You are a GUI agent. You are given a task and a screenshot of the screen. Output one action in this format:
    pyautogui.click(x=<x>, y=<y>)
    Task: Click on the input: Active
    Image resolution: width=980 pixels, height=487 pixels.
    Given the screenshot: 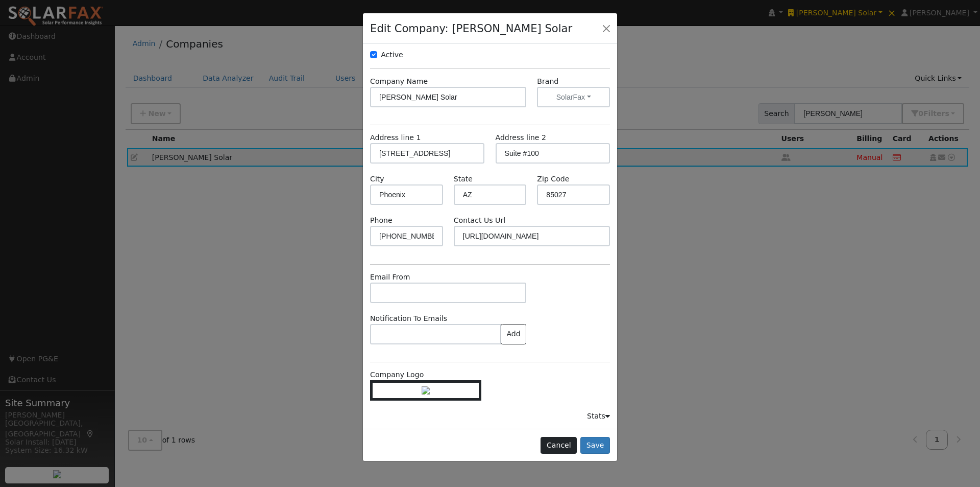 What is the action you would take?
    pyautogui.click(x=374, y=54)
    